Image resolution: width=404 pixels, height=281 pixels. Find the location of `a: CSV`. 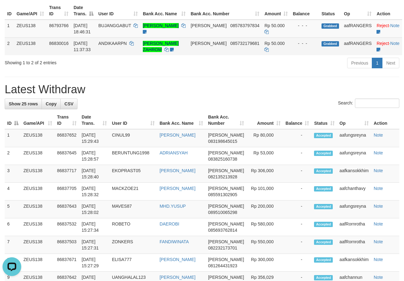

a: CSV is located at coordinates (69, 104).